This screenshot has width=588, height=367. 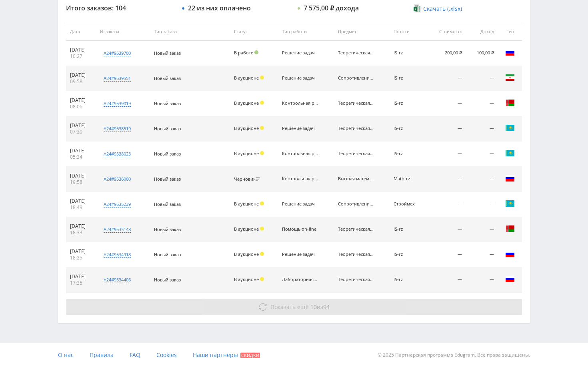 I want to click on span: В работе, so click(x=244, y=53).